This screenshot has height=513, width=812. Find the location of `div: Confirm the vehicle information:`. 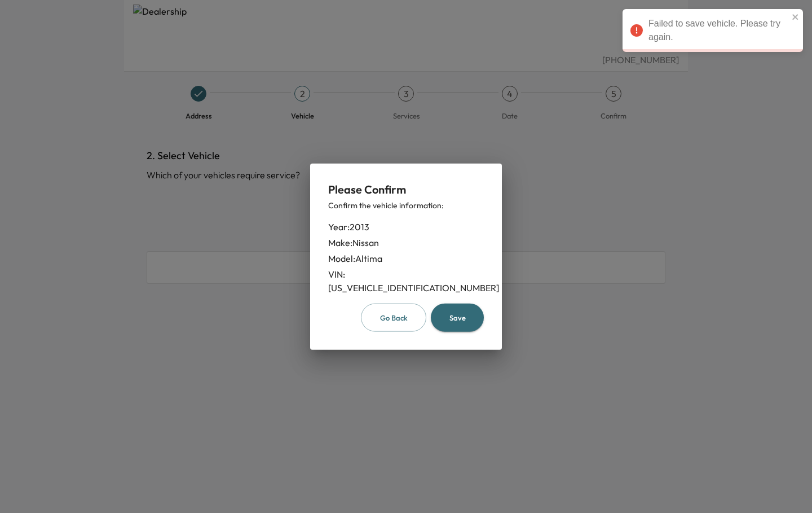

div: Confirm the vehicle information: is located at coordinates (406, 205).